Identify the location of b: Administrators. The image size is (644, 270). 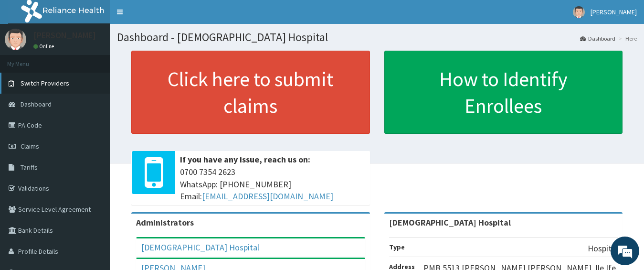
(165, 221).